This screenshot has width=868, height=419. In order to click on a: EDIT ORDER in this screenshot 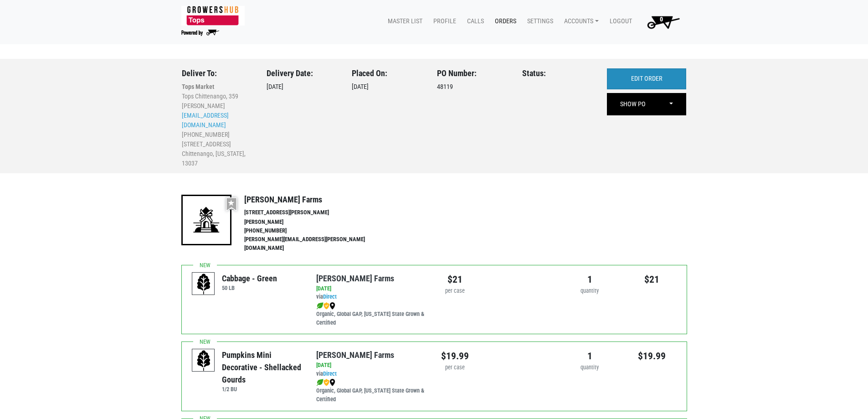, I will do `click(647, 79)`.